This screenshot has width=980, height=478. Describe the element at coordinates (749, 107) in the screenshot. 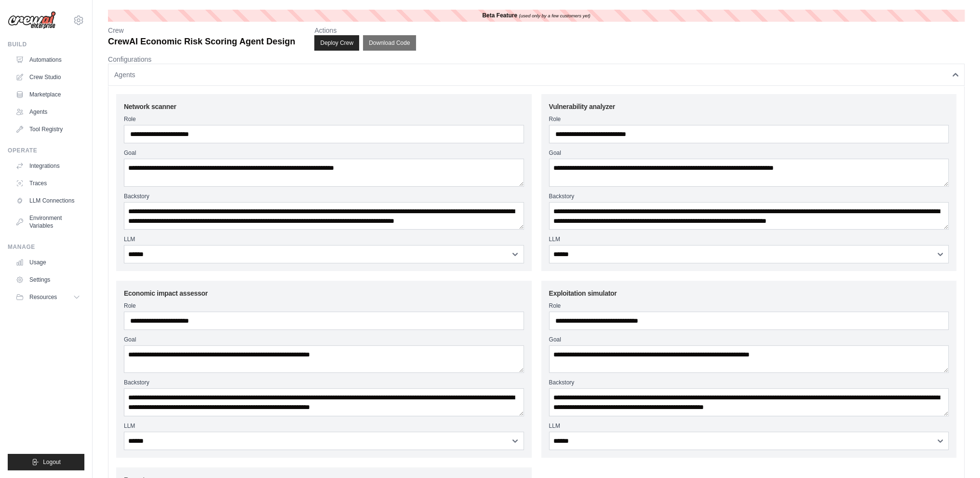

I see `h3: Vulnerability analyzer` at that location.